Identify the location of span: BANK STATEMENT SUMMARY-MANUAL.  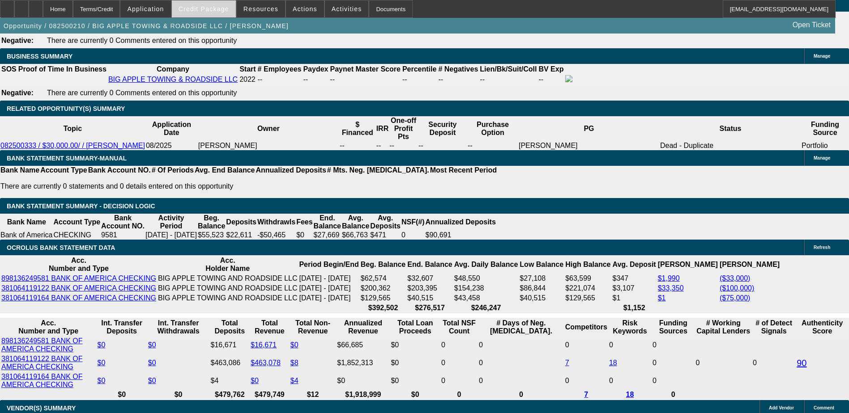
(67, 158).